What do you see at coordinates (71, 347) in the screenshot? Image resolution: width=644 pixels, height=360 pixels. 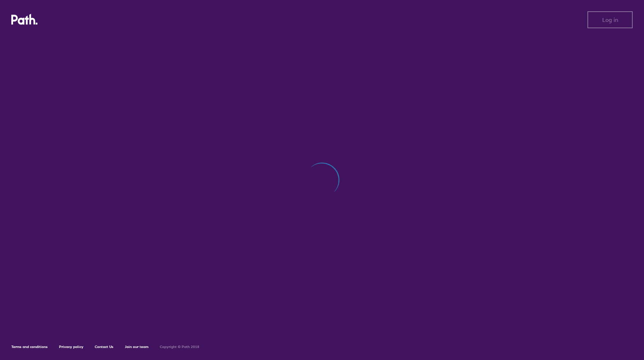 I see `a: Privacy policy` at bounding box center [71, 347].